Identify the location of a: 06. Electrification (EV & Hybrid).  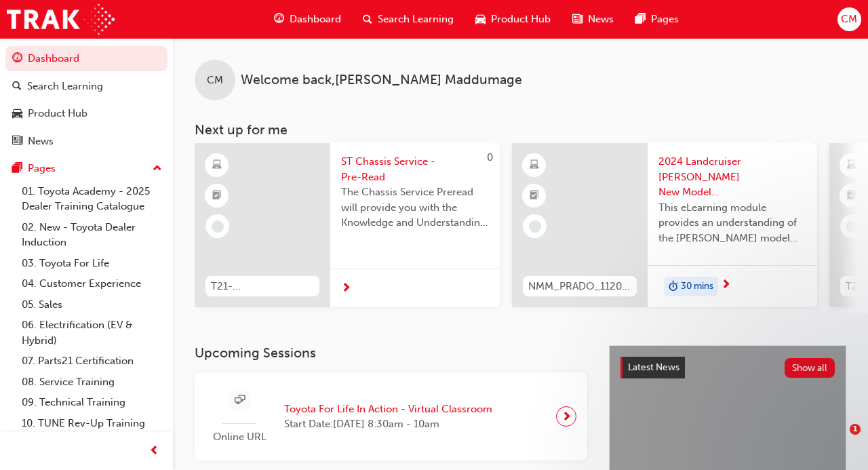
(92, 332).